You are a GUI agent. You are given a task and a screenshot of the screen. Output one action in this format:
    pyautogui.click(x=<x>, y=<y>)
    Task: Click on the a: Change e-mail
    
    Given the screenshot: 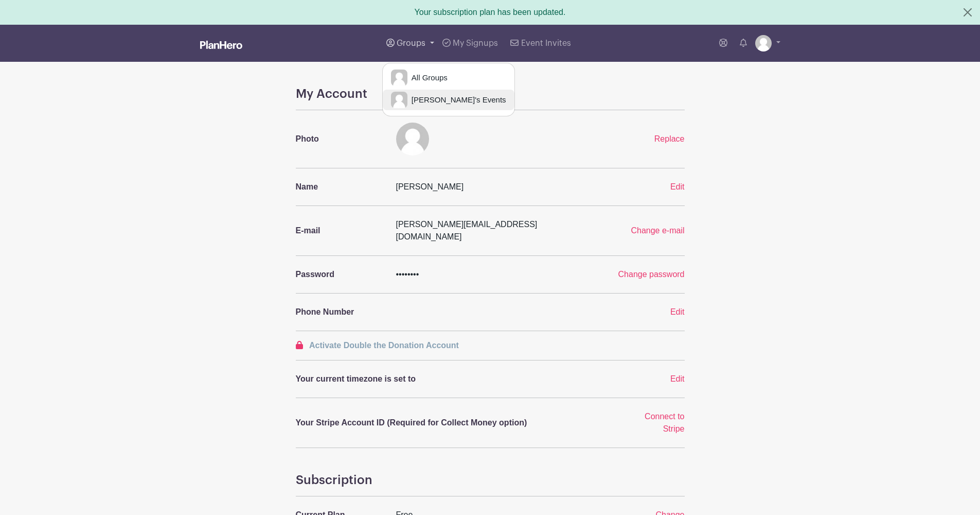 What is the action you would take?
    pyautogui.click(x=658, y=230)
    